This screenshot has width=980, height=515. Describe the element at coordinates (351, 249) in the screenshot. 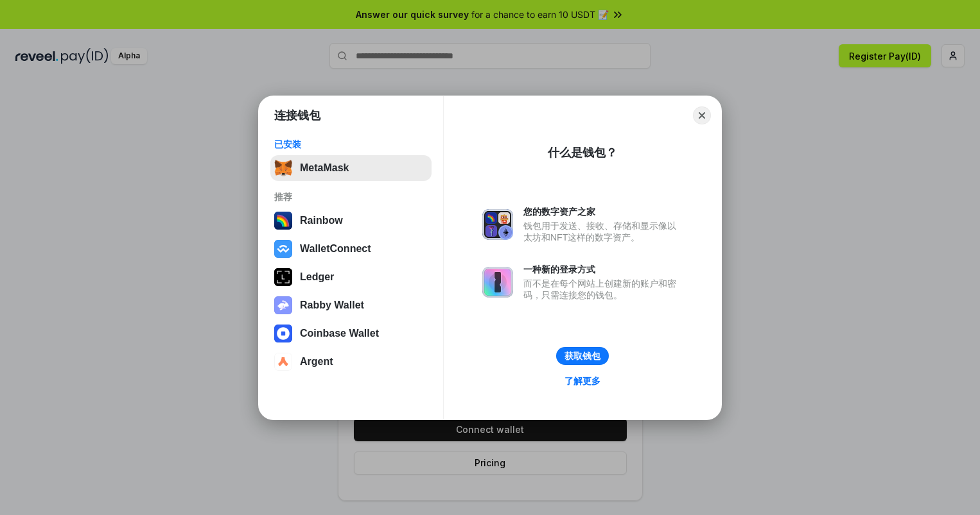

I see `button: WalletConnect` at that location.